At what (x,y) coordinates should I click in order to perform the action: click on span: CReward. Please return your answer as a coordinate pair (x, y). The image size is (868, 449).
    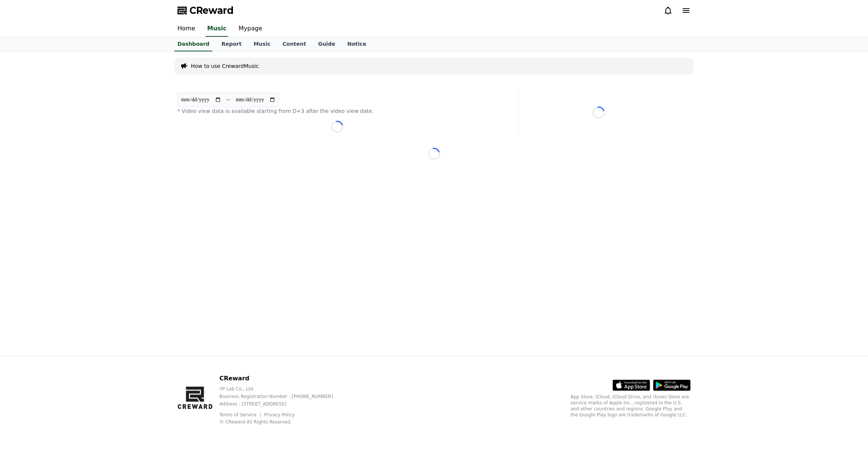
    Looking at the image, I should click on (212, 10).